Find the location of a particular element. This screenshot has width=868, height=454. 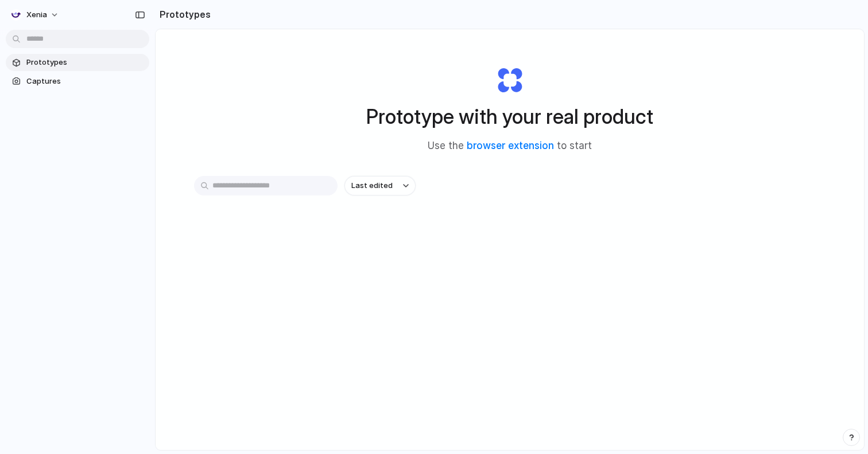

button: Xenia is located at coordinates (35, 15).